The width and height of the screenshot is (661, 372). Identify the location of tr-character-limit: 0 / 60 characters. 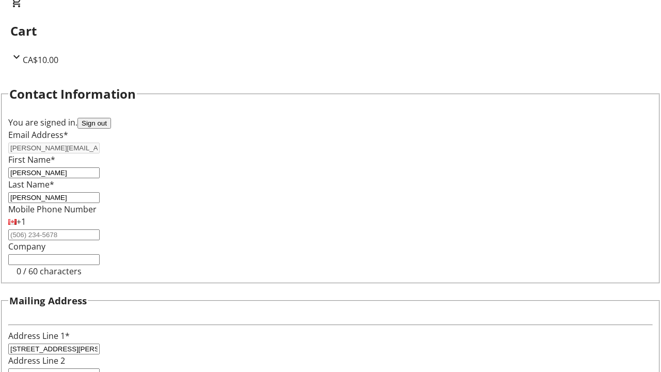
(49, 271).